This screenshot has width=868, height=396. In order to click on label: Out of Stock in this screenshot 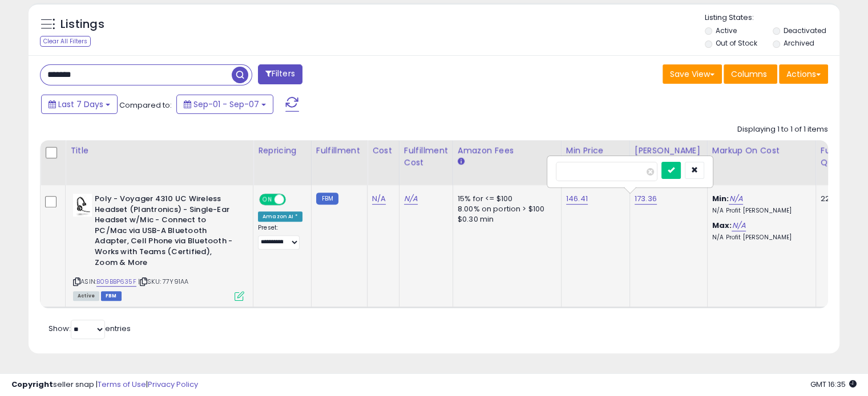, I will do `click(736, 43)`.